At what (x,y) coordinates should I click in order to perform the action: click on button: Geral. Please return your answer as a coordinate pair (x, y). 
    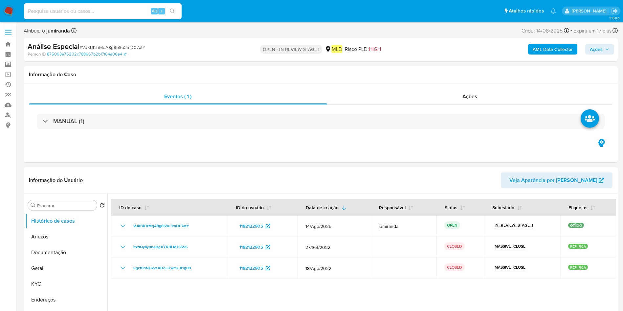
    Looking at the image, I should click on (66, 268).